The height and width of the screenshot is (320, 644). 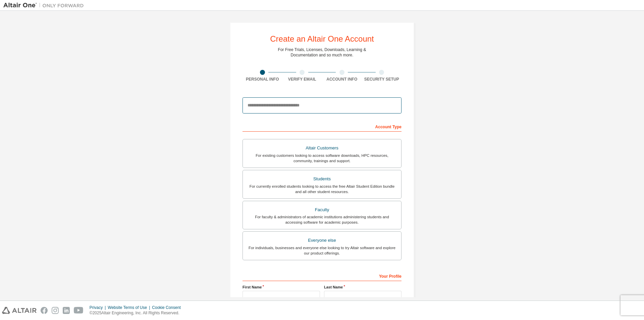 I want to click on div: Your Profile, so click(x=322, y=276).